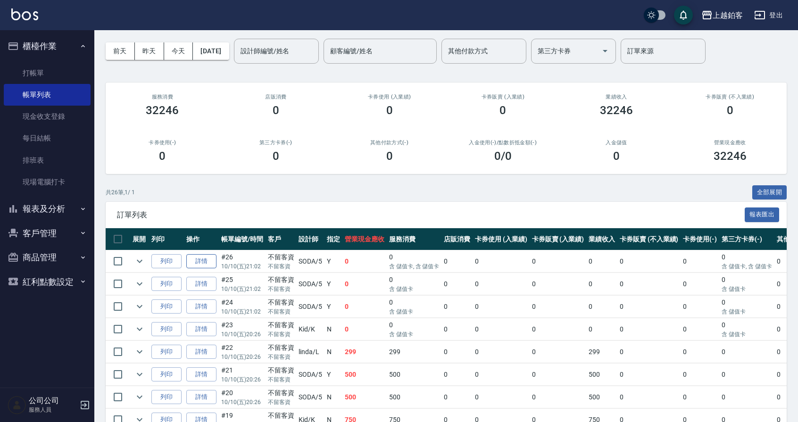 The width and height of the screenshot is (798, 422). Describe the element at coordinates (770, 193) in the screenshot. I see `button: 全部展開` at that location.